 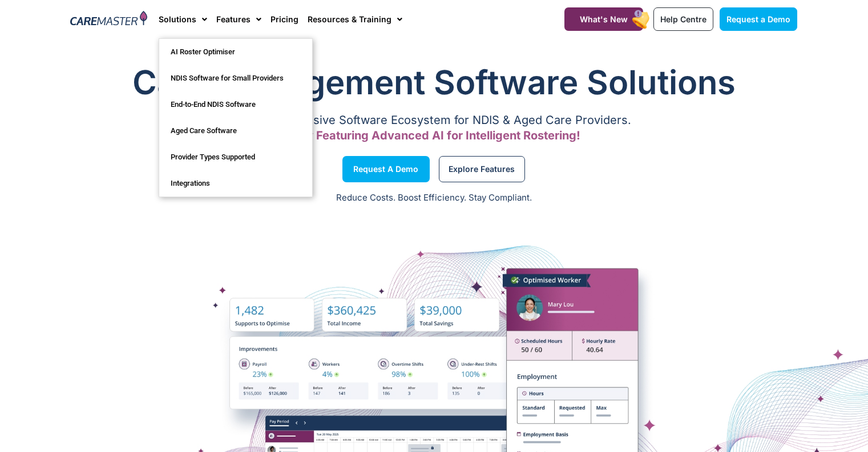 I want to click on h1: Care Management Software Solutions, so click(x=434, y=82).